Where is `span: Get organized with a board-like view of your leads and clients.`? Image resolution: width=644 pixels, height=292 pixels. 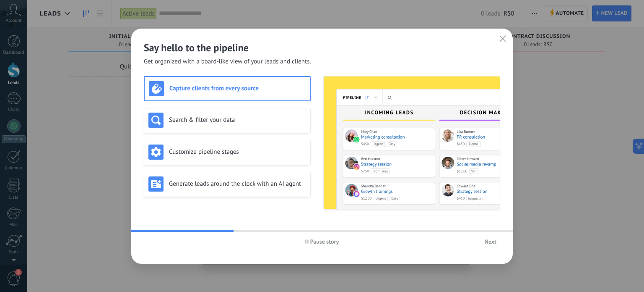 span: Get organized with a board-like view of your leads and clients. is located at coordinates (227, 62).